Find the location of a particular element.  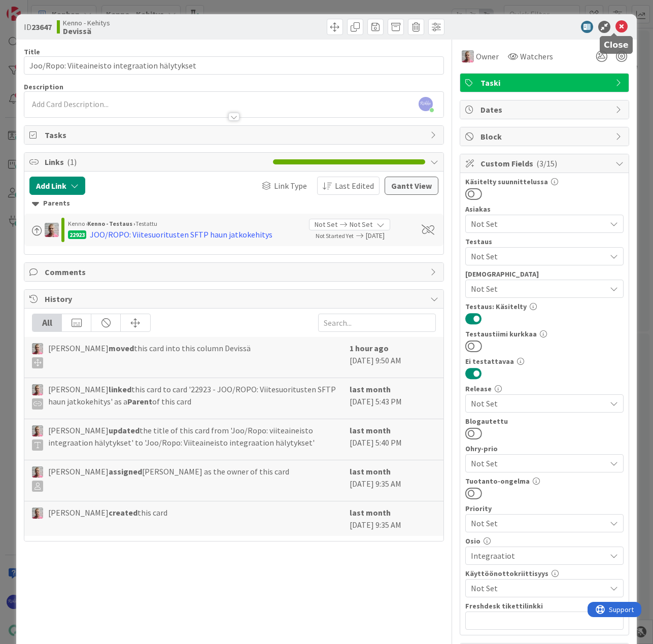

b: 1 hour ago is located at coordinates (369, 349).